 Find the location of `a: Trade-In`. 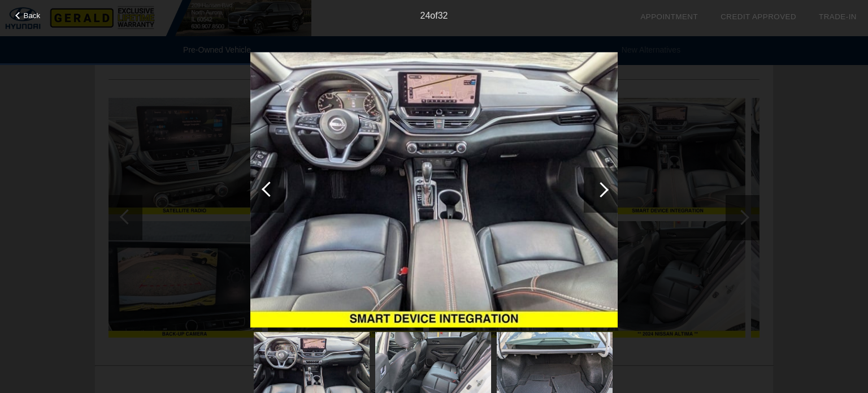

a: Trade-In is located at coordinates (838, 17).